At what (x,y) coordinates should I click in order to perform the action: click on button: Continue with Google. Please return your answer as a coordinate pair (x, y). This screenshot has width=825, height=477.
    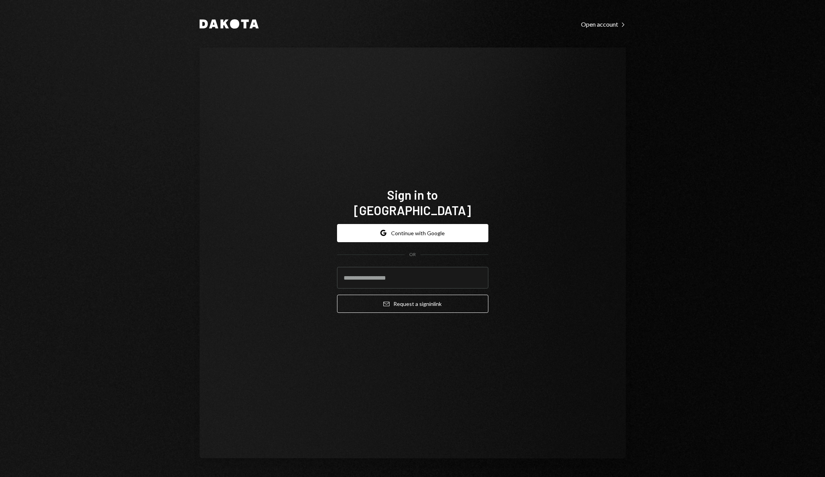
    Looking at the image, I should click on (413, 233).